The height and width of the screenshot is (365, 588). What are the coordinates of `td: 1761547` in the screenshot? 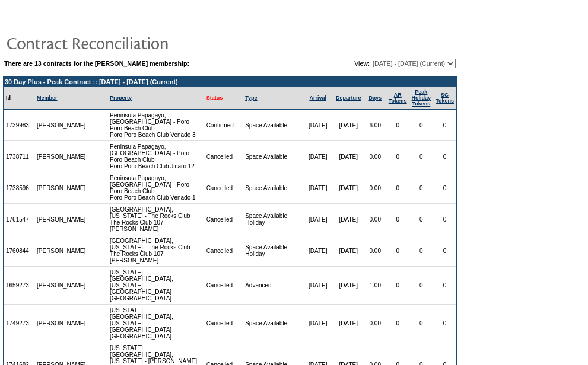 It's located at (19, 220).